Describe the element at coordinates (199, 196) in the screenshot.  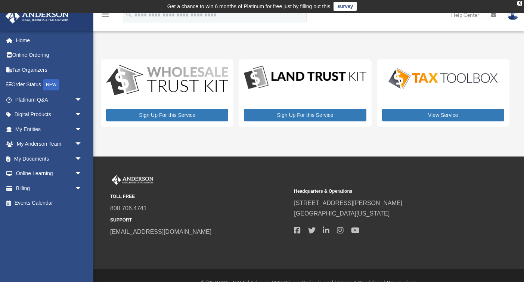
I see `small: TOLL FREE` at that location.